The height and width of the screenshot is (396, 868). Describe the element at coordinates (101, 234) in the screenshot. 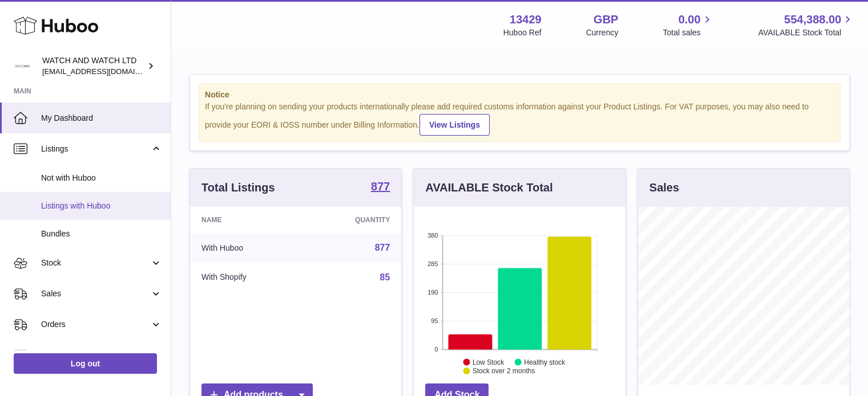

I see `span: Bundles` at that location.